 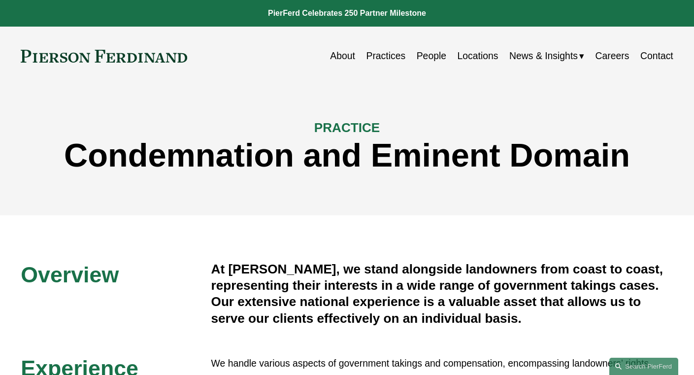 What do you see at coordinates (657, 56) in the screenshot?
I see `a: Contact` at bounding box center [657, 56].